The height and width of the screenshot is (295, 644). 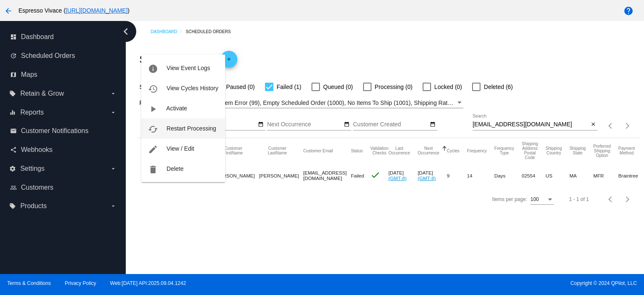 I want to click on mat-icon: play_arrow, so click(x=153, y=109).